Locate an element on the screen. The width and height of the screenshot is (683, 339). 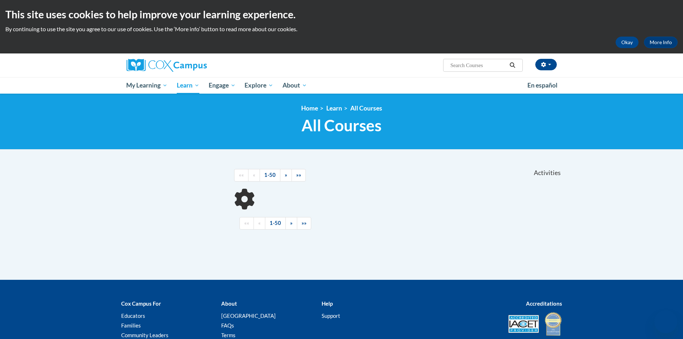
a: Home is located at coordinates (310, 108).